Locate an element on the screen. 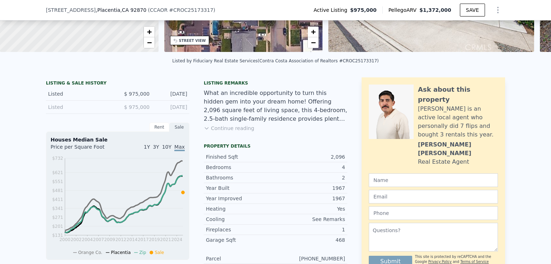 This screenshot has width=551, height=264. button: Show Options is located at coordinates (498, 10).